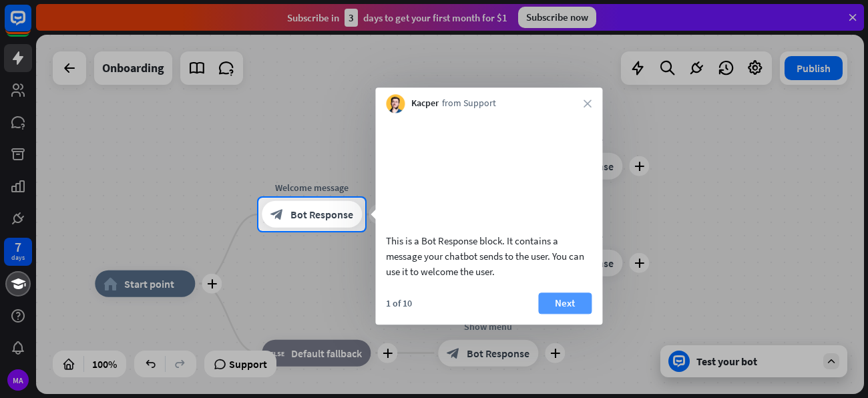  Describe the element at coordinates (489, 256) in the screenshot. I see `div: This is a Bot Response block. It contains a message your chatbot sends to the user. You can use i...` at that location.